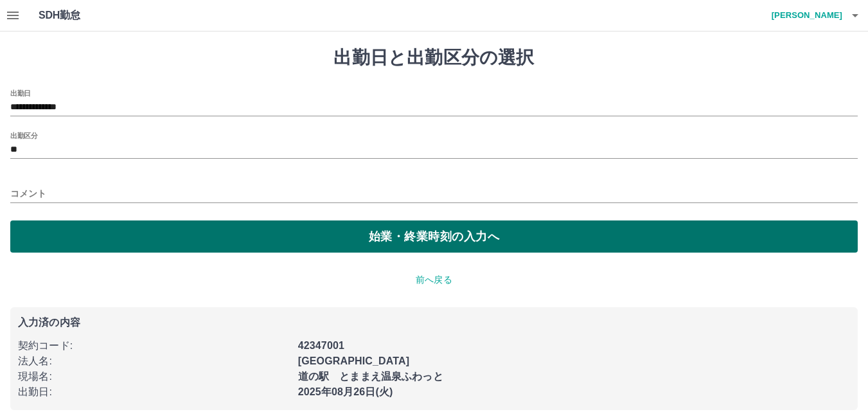  What do you see at coordinates (154, 392) in the screenshot?
I see `p: 出勤日 :` at bounding box center [154, 392].